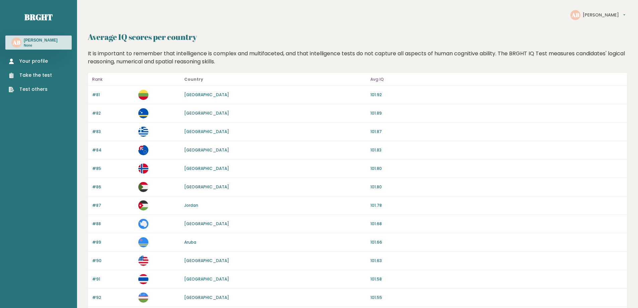  What do you see at coordinates (143, 205) in the screenshot?
I see `img: jo.svg` at bounding box center [143, 205].